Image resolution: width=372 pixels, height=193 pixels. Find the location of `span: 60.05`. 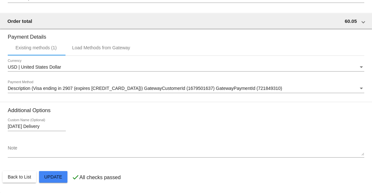

span: 60.05 is located at coordinates (351, 21).